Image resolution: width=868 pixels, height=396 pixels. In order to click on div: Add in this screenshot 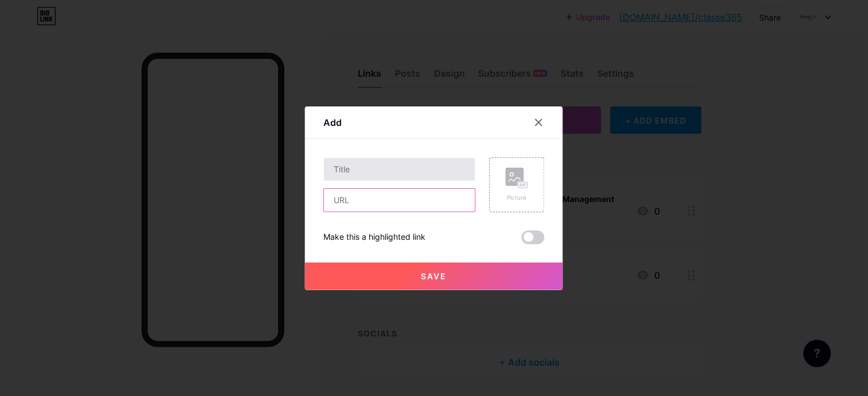, I will do `click(333, 123)`.